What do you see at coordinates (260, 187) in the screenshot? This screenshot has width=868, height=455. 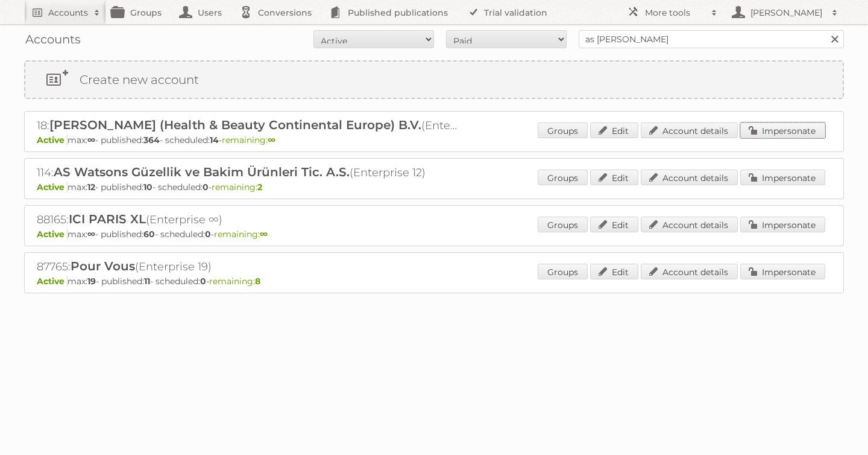 I see `strong: 2` at bounding box center [260, 187].